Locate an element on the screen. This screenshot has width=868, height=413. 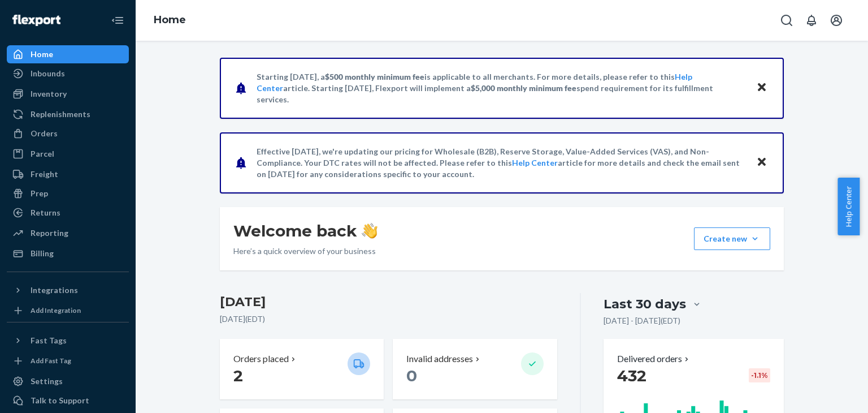
div: Returns is located at coordinates (45, 212).